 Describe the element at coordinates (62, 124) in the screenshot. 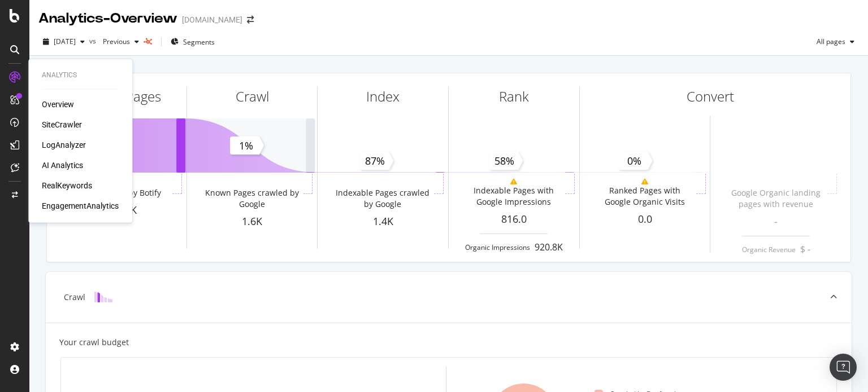

I see `a: SiteCrawler` at that location.